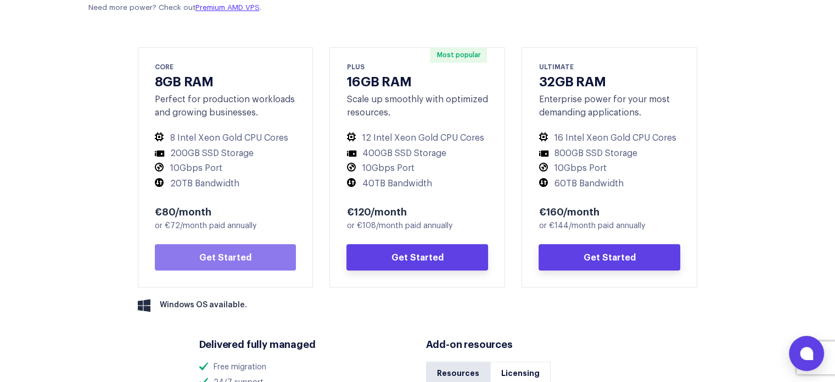  Describe the element at coordinates (417, 106) in the screenshot. I see `div: Scale up smoothly with optimized resources.` at that location.